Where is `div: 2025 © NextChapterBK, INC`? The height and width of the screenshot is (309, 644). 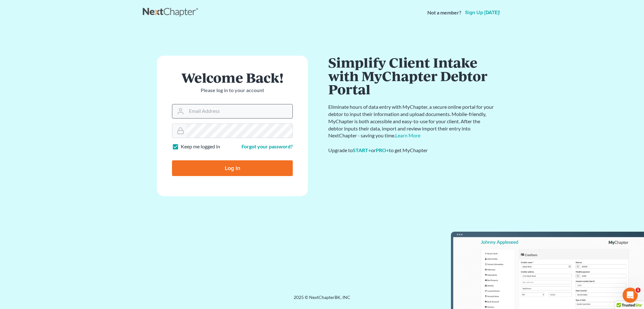 div: 2025 © NextChapterBK, INC is located at coordinates (322, 300).